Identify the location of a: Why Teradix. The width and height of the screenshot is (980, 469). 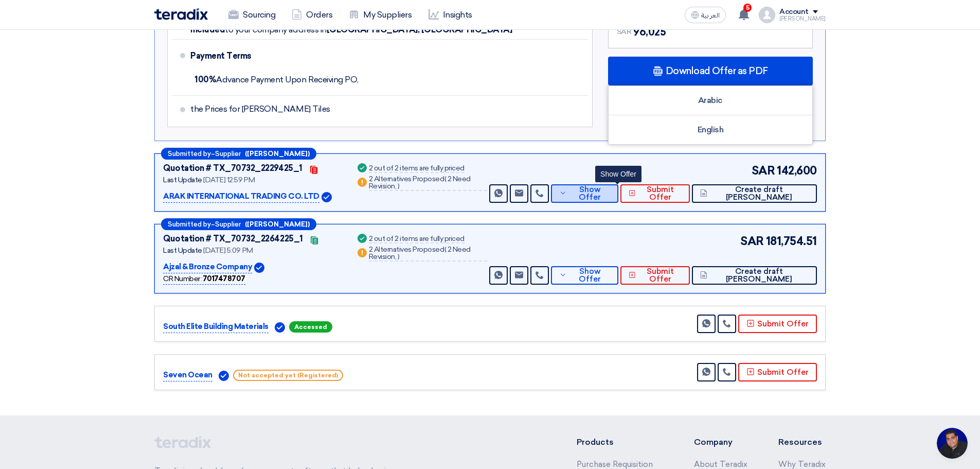
(802, 464).